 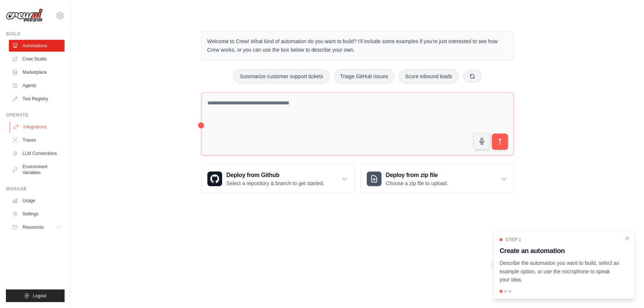 I want to click on div: Build, so click(x=35, y=34).